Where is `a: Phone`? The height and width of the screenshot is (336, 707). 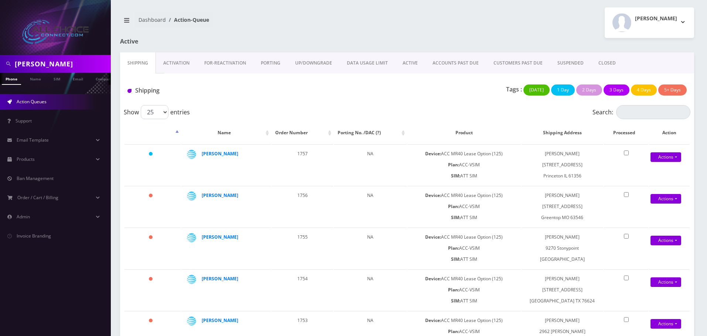 a: Phone is located at coordinates (11, 79).